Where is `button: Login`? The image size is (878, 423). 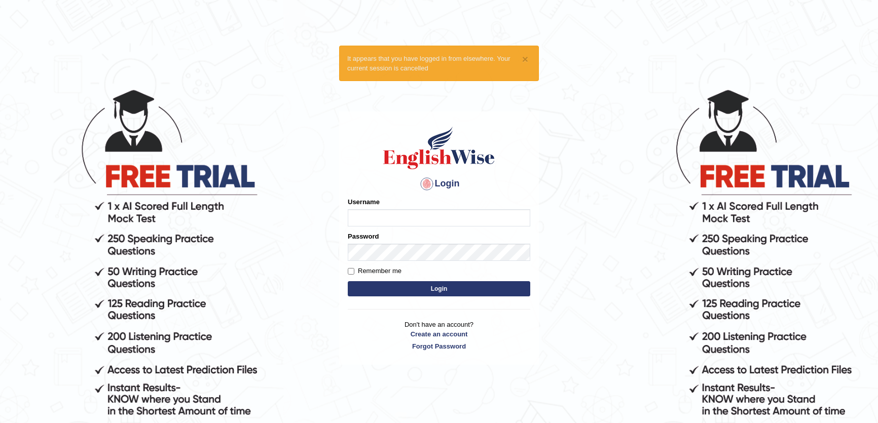
button: Login is located at coordinates (439, 289).